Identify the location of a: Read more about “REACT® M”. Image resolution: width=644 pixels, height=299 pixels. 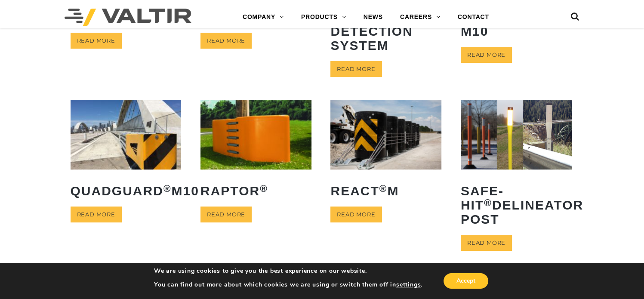
(356, 215).